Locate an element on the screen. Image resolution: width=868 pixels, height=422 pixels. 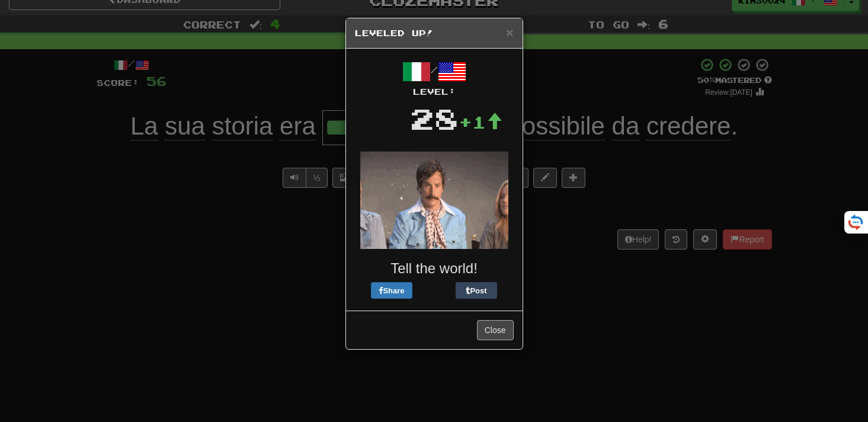
div: Level: is located at coordinates (434, 92).